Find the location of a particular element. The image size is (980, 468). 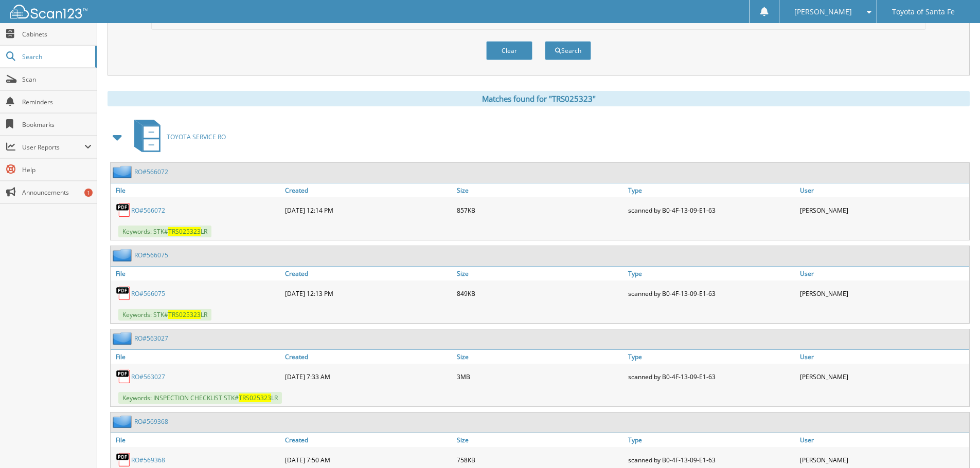

div: Matches found for "TRS025323" is located at coordinates (539, 98).